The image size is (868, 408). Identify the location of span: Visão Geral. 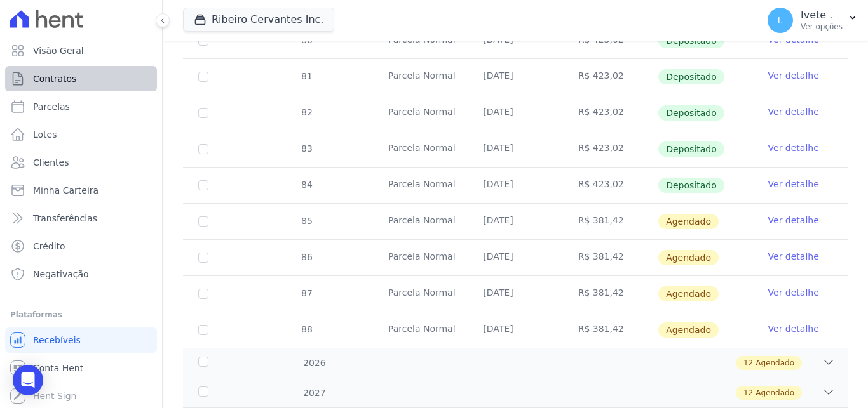
(58, 51).